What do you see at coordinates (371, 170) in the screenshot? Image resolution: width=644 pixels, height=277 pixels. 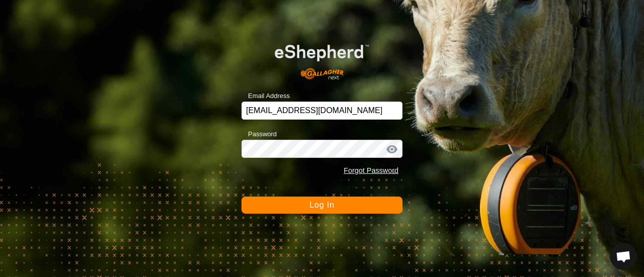 I see `a: Forgot Password` at bounding box center [371, 170].